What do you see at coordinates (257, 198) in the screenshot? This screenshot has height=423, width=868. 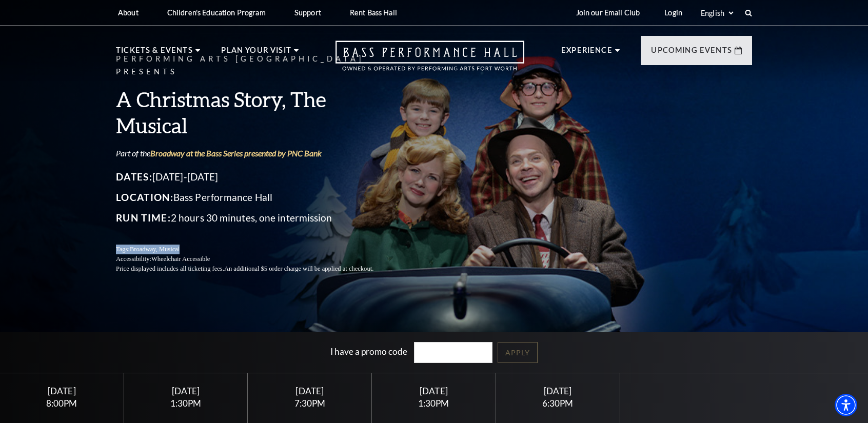 I see `p: Bass Performance Hall` at bounding box center [257, 198].